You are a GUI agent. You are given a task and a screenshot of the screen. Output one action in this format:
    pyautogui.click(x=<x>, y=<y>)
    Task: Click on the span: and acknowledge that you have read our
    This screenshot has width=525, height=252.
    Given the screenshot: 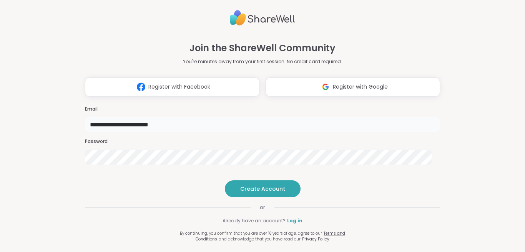 What is the action you would take?
    pyautogui.click(x=260, y=238)
    